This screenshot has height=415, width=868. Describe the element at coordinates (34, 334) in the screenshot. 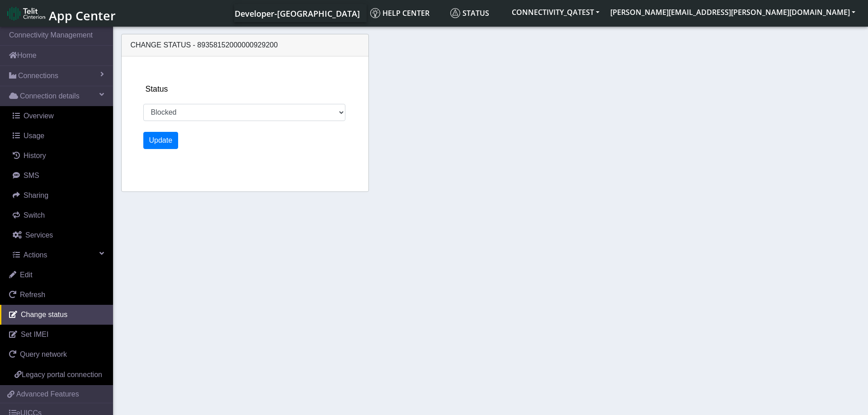

I see `span: Set IMEI` at that location.